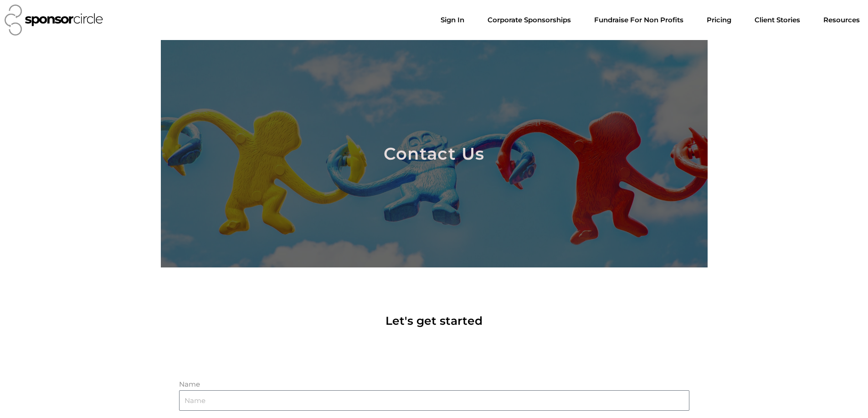 The image size is (868, 418). What do you see at coordinates (777, 20) in the screenshot?
I see `a: Client Stories` at bounding box center [777, 20].